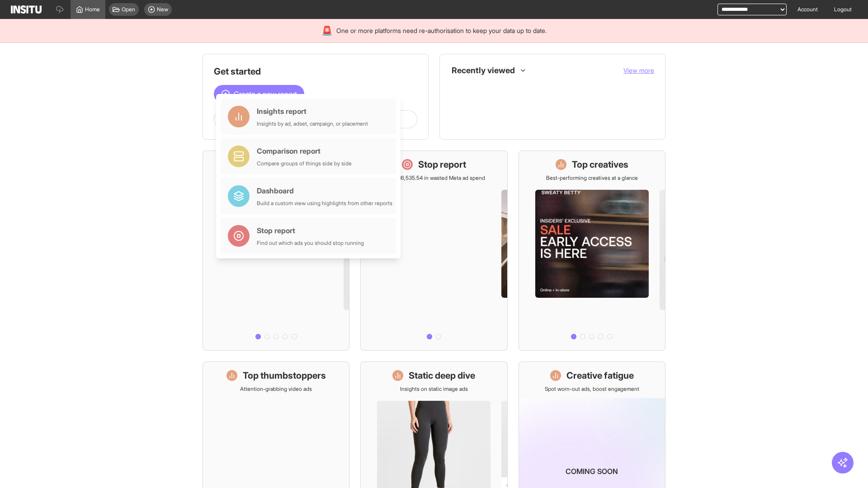  What do you see at coordinates (312, 123) in the screenshot?
I see `div: Insights by ad, adset, campaign, or placement` at bounding box center [312, 123].